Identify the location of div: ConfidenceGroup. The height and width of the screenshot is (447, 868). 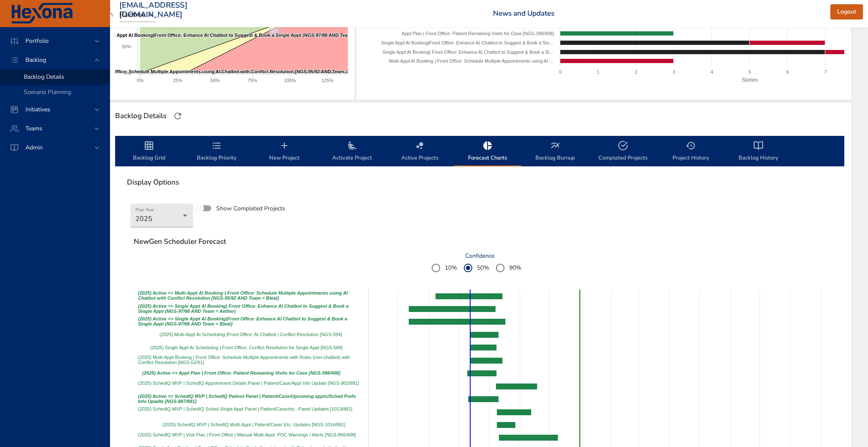
(480, 268).